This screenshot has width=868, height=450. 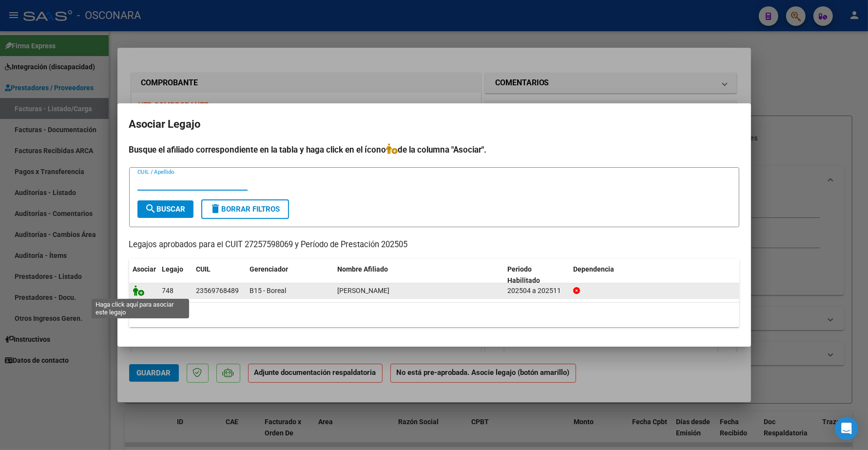 I want to click on h4: Busque el afiliado correspondiente en la tabla y haga click en el ícono de la columna "Asociar"., so click(x=435, y=149).